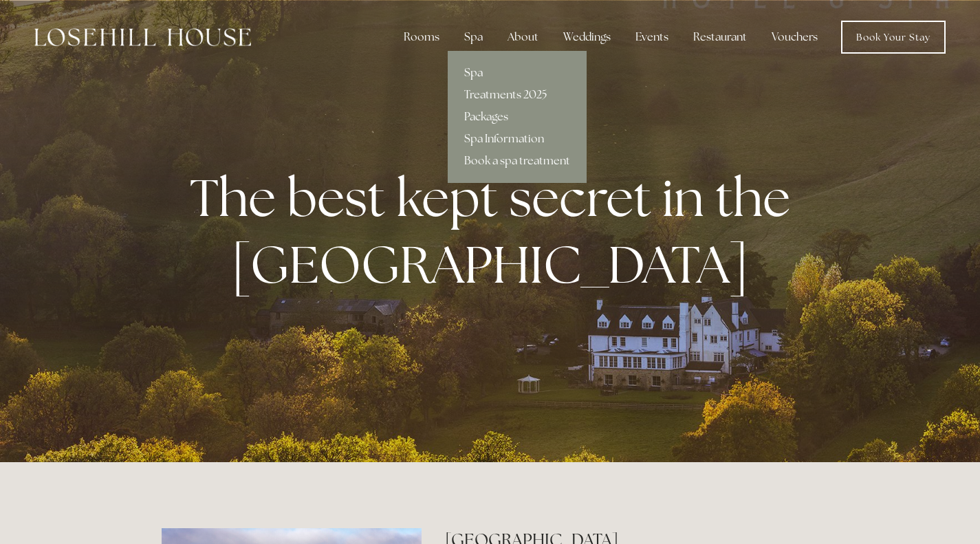 The width and height of the screenshot is (980, 544). Describe the element at coordinates (517, 161) in the screenshot. I see `a: Book a spa treatment` at that location.